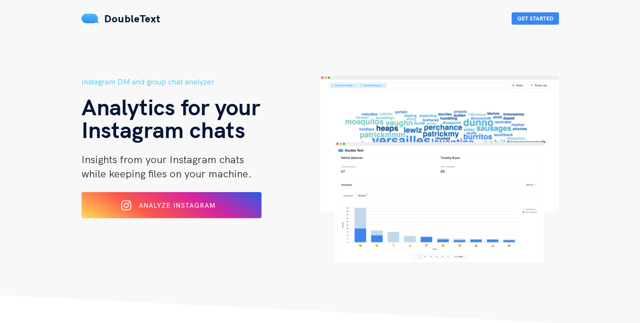 Image resolution: width=640 pixels, height=323 pixels. I want to click on button: Analyze Instagram, so click(172, 205).